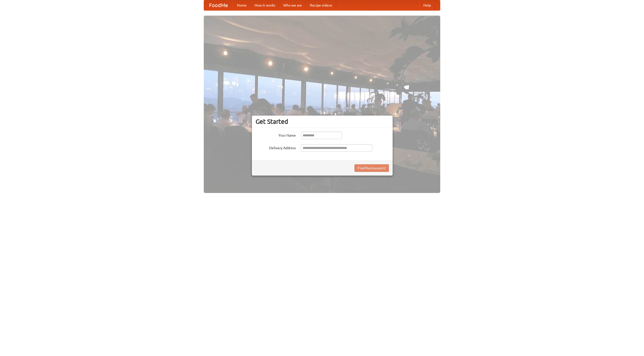 The height and width of the screenshot is (356, 644). I want to click on a: Recipe videos, so click(321, 5).